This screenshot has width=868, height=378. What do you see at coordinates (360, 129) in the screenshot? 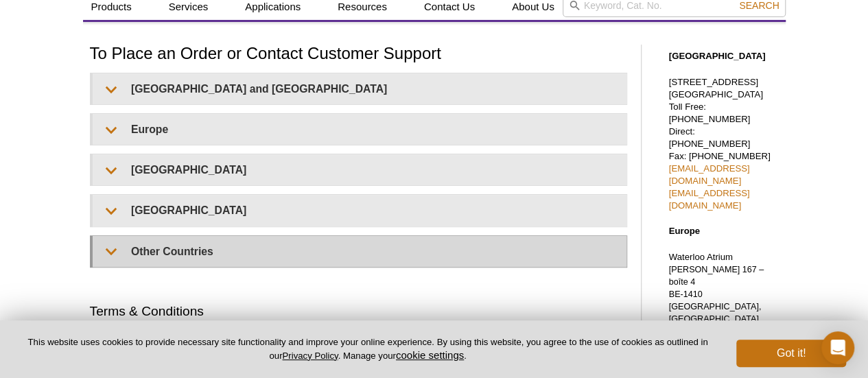
I see `summary: Europe` at bounding box center [360, 129].